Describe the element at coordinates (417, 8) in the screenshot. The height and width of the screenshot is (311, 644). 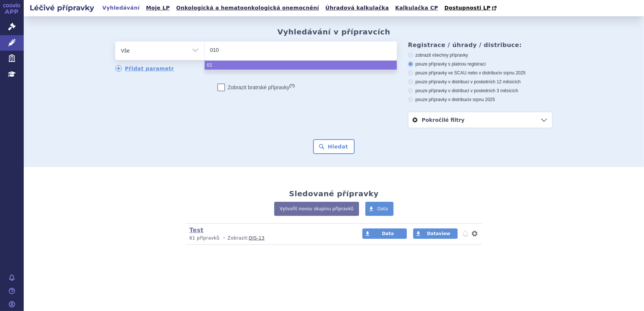
I see `a: Kalkulačka CP` at that location.